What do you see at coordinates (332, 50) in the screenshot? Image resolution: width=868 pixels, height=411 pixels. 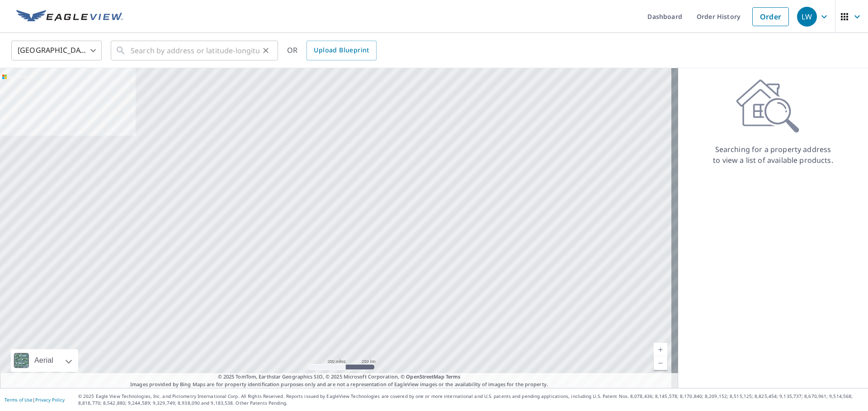 I see `div: OR` at bounding box center [332, 50].